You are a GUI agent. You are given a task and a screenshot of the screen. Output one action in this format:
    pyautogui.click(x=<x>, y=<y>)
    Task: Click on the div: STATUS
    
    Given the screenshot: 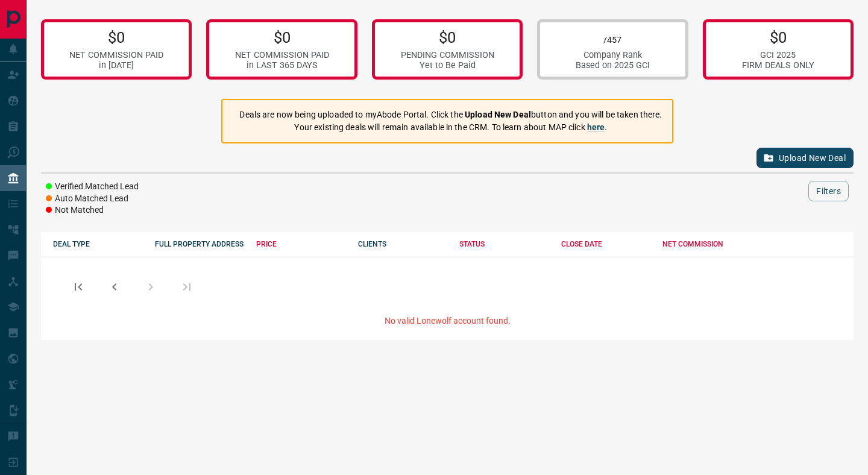 What is the action you would take?
    pyautogui.click(x=504, y=244)
    